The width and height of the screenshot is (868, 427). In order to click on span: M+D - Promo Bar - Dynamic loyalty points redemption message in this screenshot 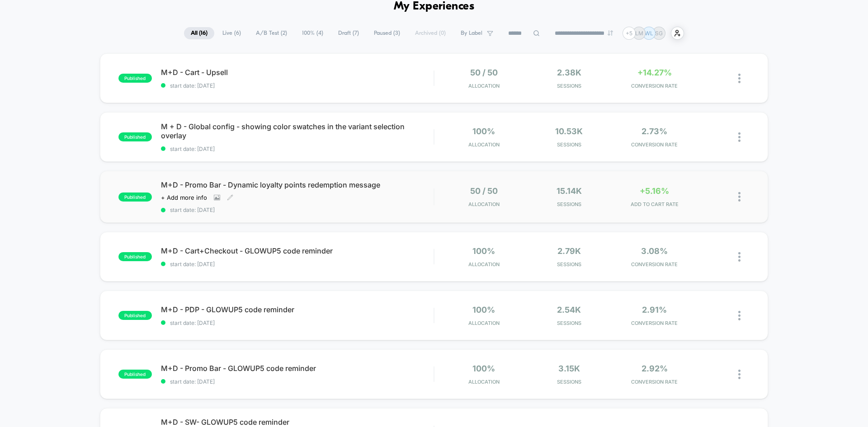, I will do `click(297, 185)`.